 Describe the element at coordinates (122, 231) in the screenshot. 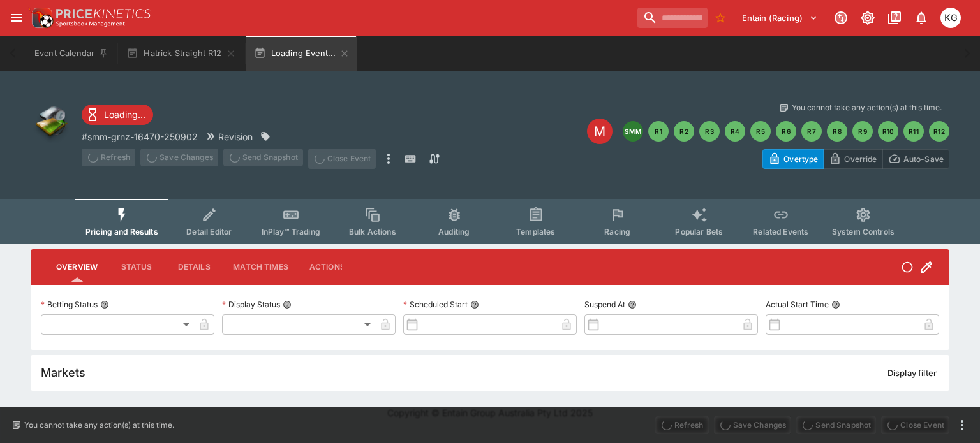

I see `span: Pricing and Results` at that location.